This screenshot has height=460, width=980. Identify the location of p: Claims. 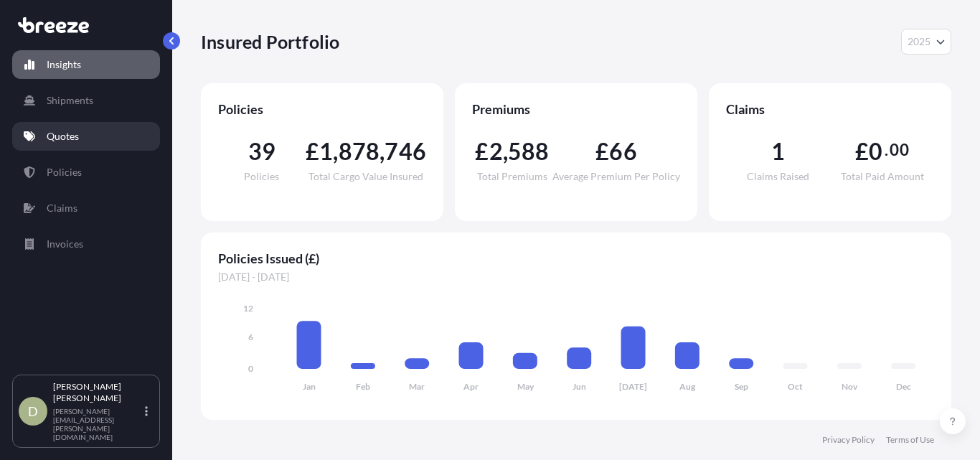
(61, 208).